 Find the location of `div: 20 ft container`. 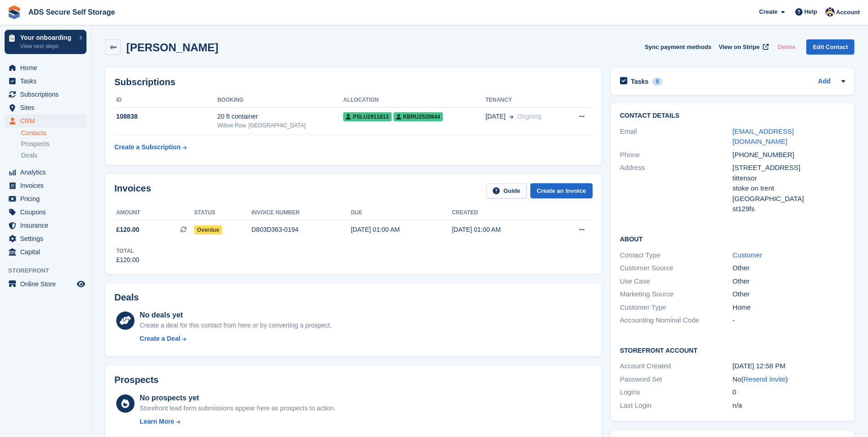

div: 20 ft container is located at coordinates (280, 116).